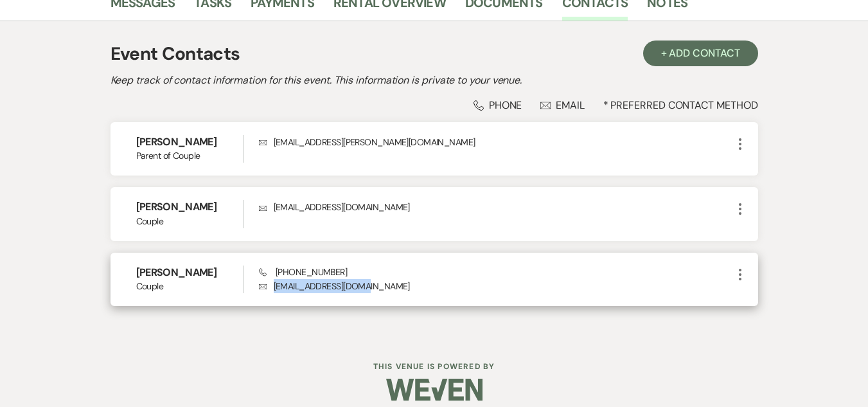 The width and height of the screenshot is (868, 407). What do you see at coordinates (175, 54) in the screenshot?
I see `h1: Event Contacts` at bounding box center [175, 54].